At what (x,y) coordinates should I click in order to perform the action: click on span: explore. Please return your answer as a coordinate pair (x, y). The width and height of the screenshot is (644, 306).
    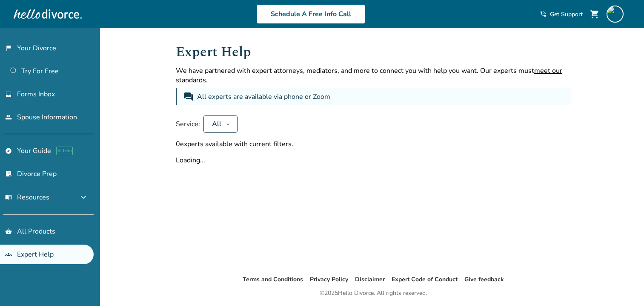
    Looking at the image, I should click on (8, 151).